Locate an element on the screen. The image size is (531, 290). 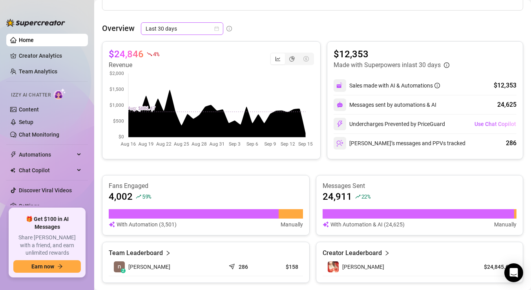
span: Use Chat Copilot is located at coordinates (495, 124).